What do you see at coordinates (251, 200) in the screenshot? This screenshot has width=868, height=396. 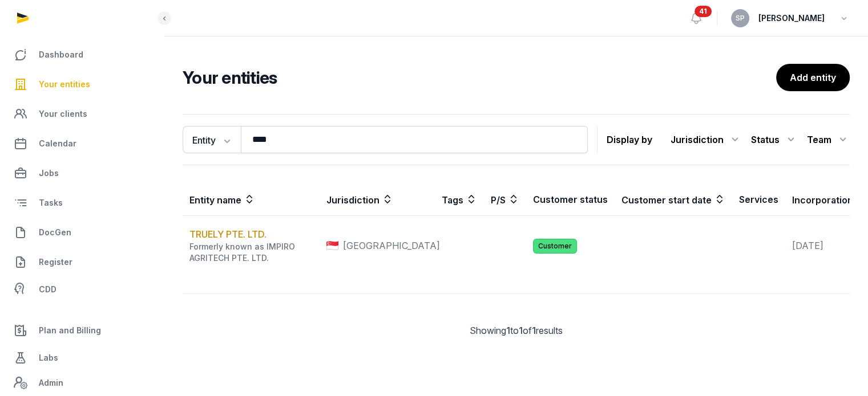 I see `th: Entity name` at bounding box center [251, 200].